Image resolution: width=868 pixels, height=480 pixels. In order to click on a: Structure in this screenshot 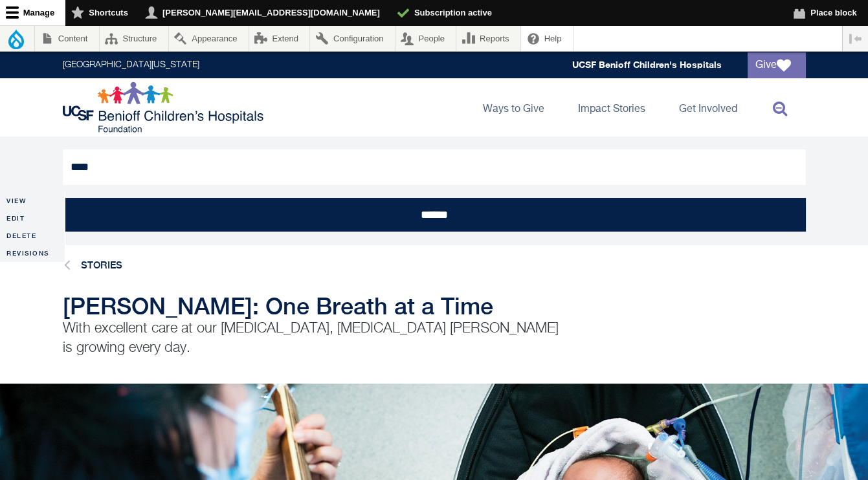, I will do `click(134, 38)`.